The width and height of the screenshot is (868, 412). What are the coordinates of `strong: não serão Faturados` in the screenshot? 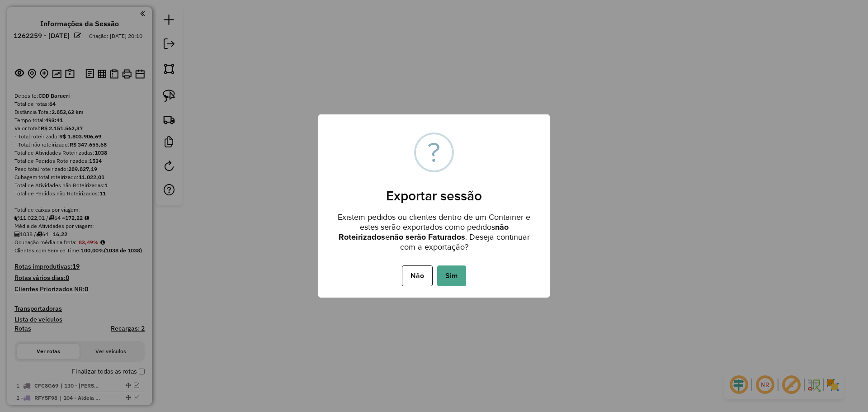 It's located at (427, 237).